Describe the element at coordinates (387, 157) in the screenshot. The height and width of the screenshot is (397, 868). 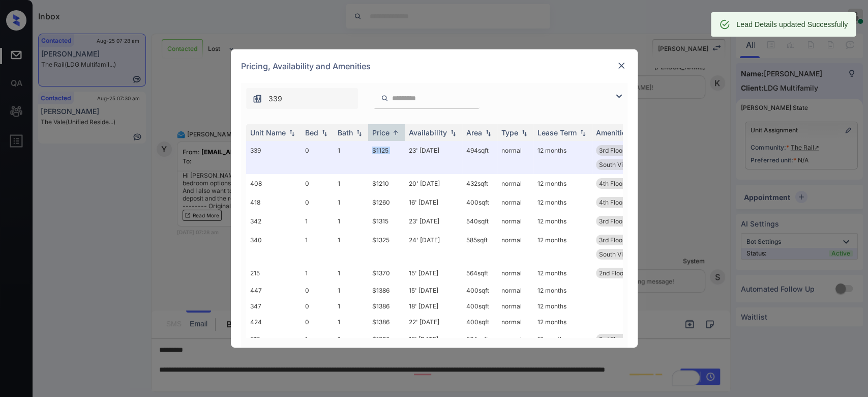
I see `td: $1125` at that location.